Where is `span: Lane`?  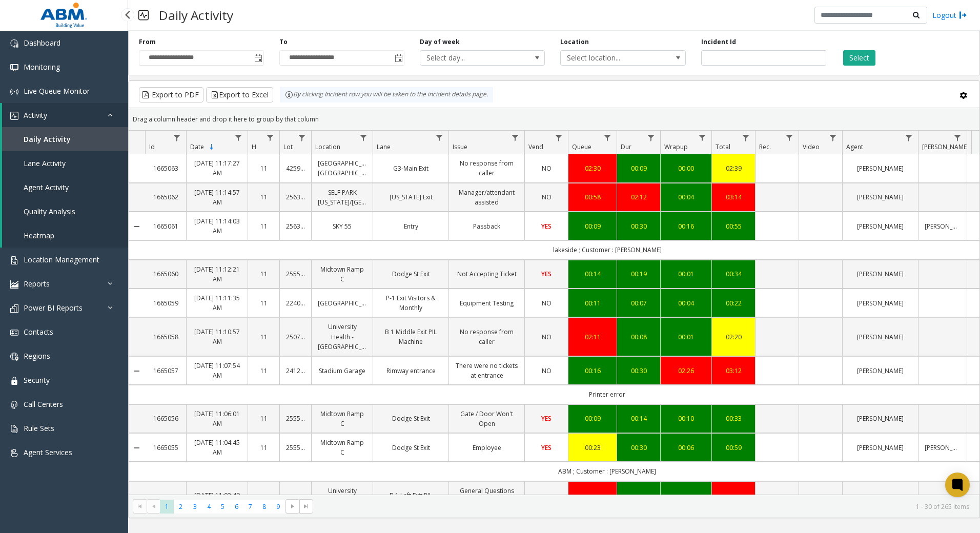 span: Lane is located at coordinates (383, 147).